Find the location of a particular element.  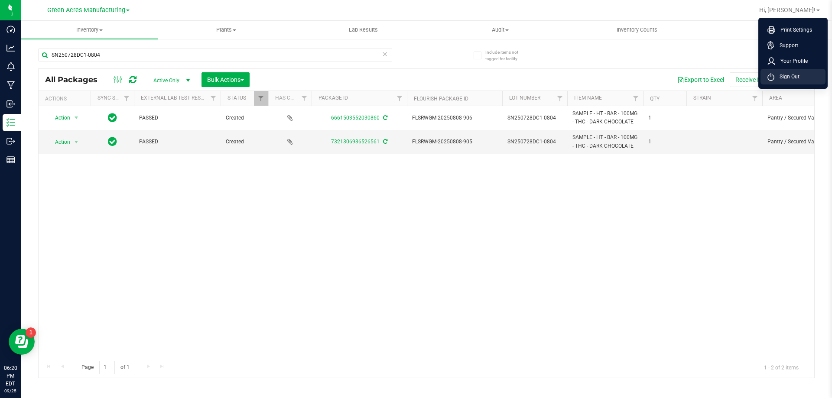

li: Sign Out is located at coordinates (793, 77).